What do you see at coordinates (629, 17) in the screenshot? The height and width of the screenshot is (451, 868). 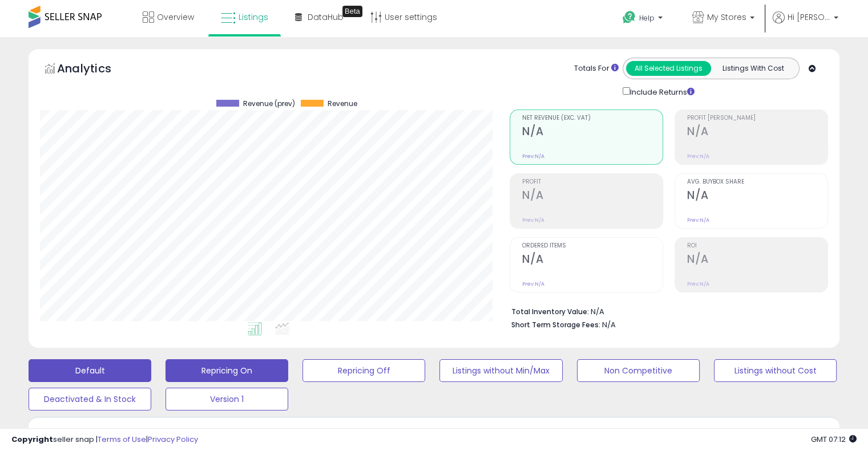 I see `i: Get Help` at bounding box center [629, 17].